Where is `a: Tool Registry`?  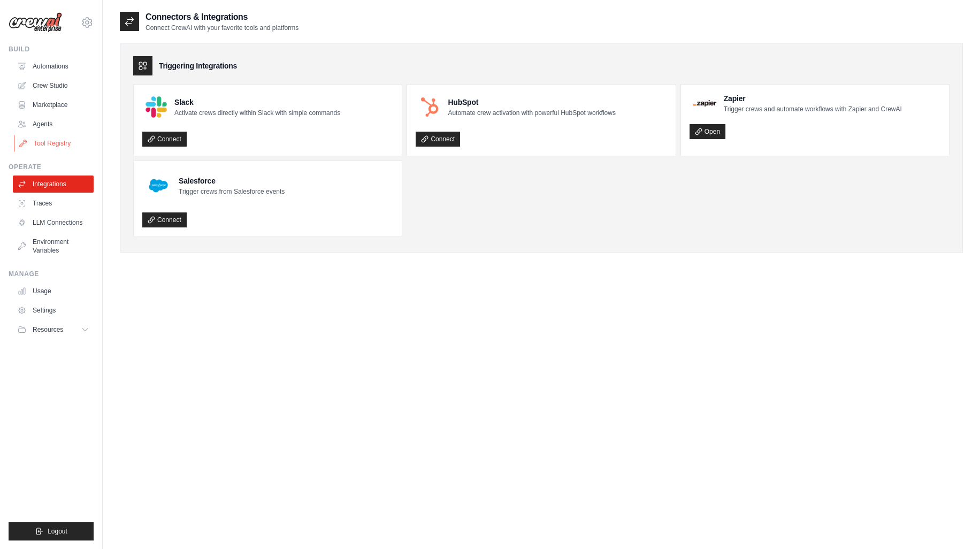
a: Tool Registry is located at coordinates (54, 143).